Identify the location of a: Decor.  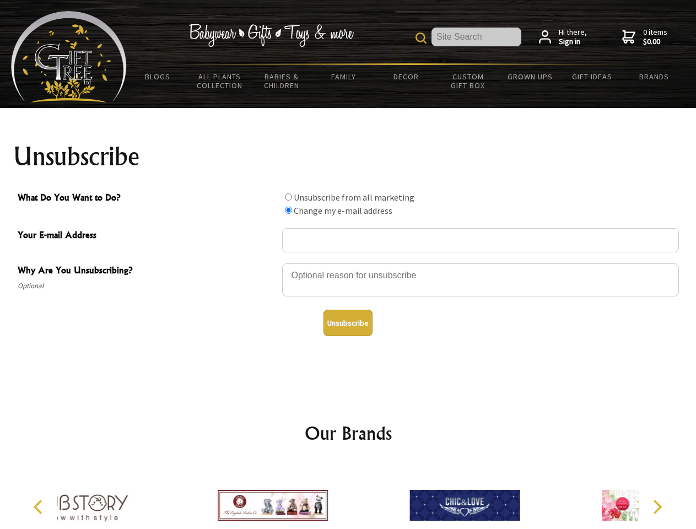
(406, 77).